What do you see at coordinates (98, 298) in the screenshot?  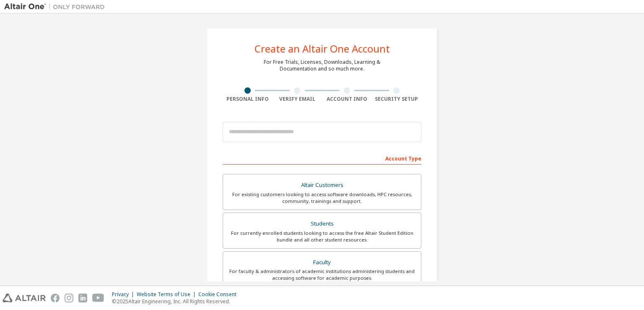 I see `img: youtube.svg` at bounding box center [98, 298].